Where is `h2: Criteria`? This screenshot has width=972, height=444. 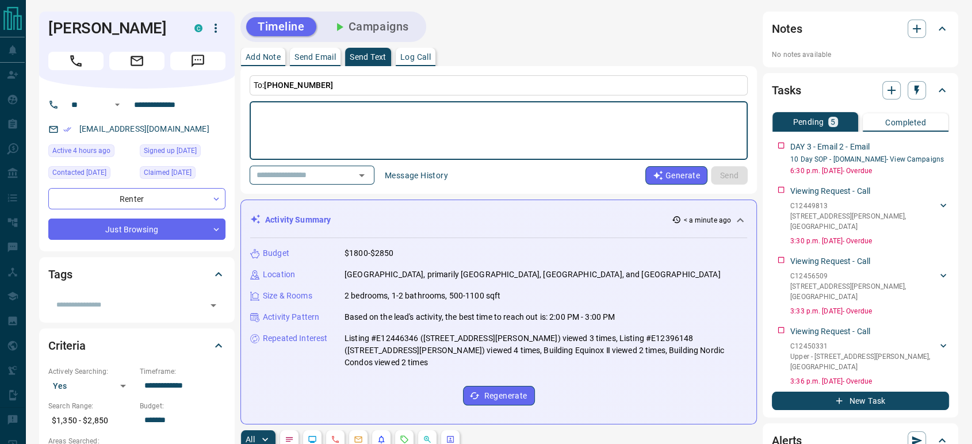 h2: Criteria is located at coordinates (67, 346).